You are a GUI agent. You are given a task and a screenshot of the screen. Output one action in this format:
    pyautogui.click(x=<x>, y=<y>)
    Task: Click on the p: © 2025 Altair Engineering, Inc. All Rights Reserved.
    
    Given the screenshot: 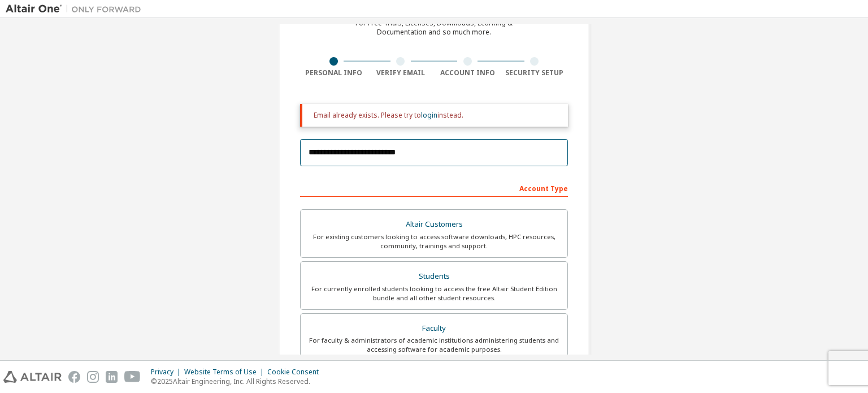 What is the action you would take?
    pyautogui.click(x=238, y=381)
    